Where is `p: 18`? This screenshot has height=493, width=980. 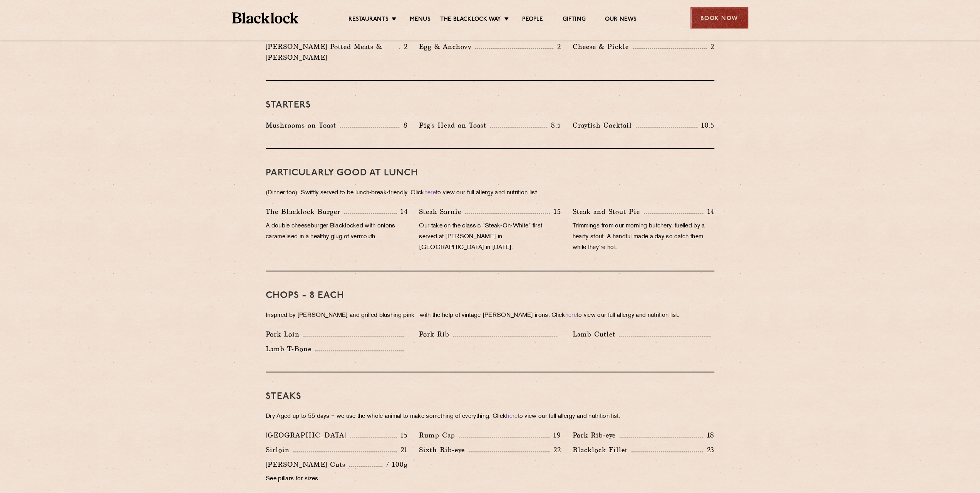
p: 18 is located at coordinates (708, 435).